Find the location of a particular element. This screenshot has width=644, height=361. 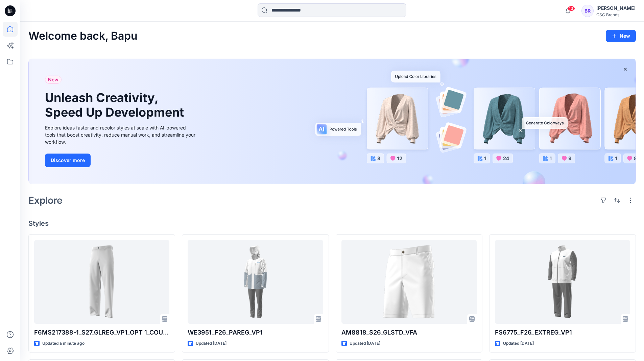

p: F6MS217388-1_S27_GLREG_VP1_OPT 1_COUNTOUR W-B is located at coordinates (102, 332).